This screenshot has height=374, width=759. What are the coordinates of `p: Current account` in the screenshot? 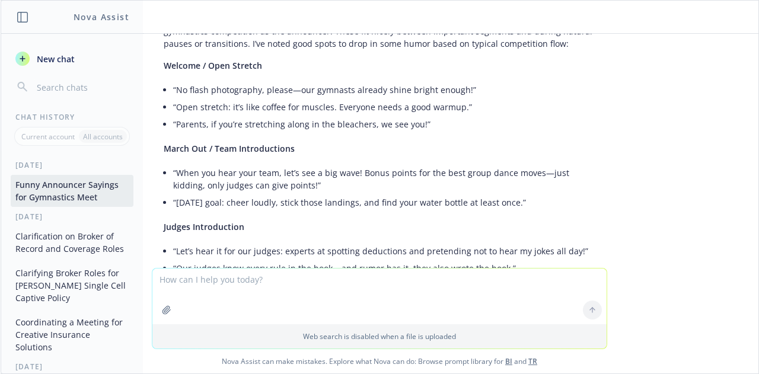 It's located at (48, 136).